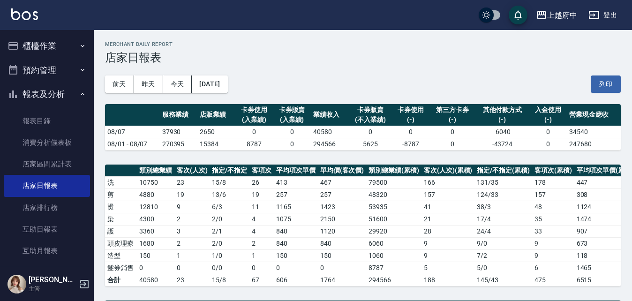 This screenshot has height=301, width=632. What do you see at coordinates (518, 15) in the screenshot?
I see `button: save` at bounding box center [518, 15].